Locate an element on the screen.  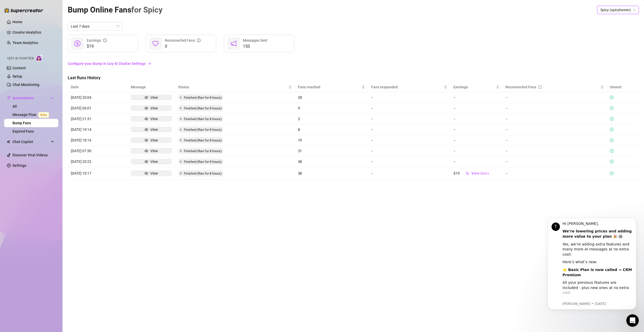
span: Chat Copilot is located at coordinates (31, 142).